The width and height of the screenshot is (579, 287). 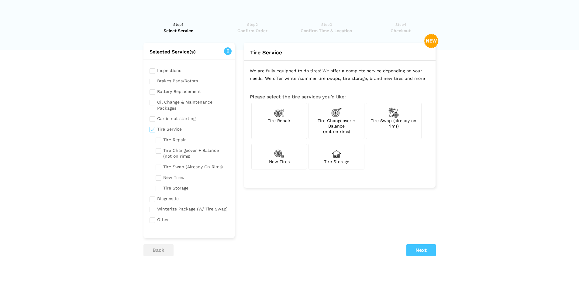 What do you see at coordinates (279, 121) in the screenshot?
I see `span: Tire Repair` at bounding box center [279, 121].